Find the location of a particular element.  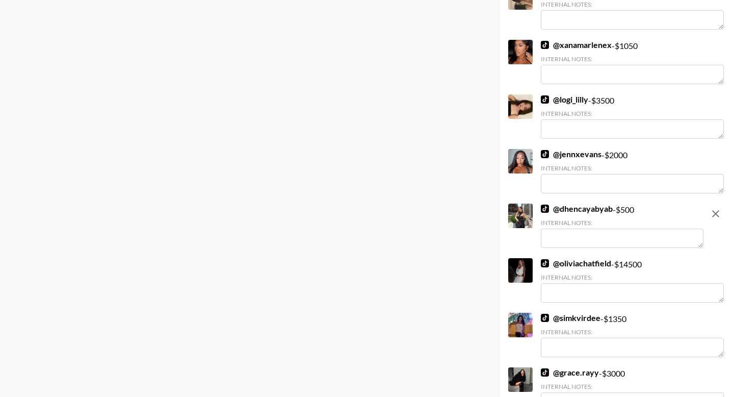

a: @simkvirdee is located at coordinates (571, 318).